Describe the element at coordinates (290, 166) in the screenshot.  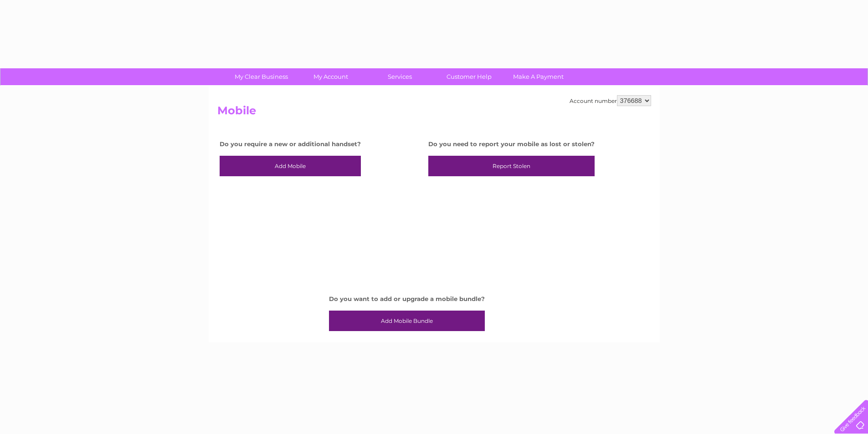
I see `a: Add Mobile` at that location.